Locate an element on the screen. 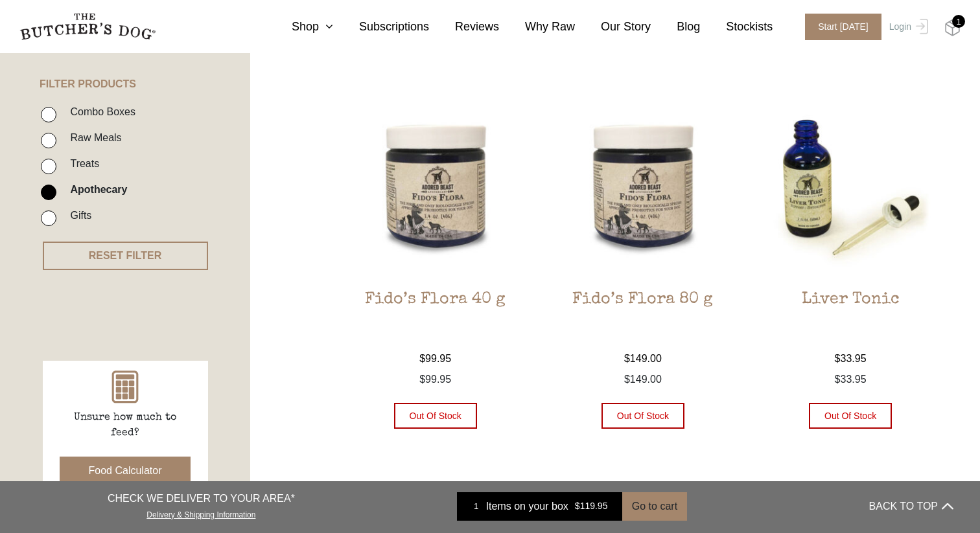 Image resolution: width=980 pixels, height=533 pixels. p: Unsure how much to feed? is located at coordinates (125, 426).